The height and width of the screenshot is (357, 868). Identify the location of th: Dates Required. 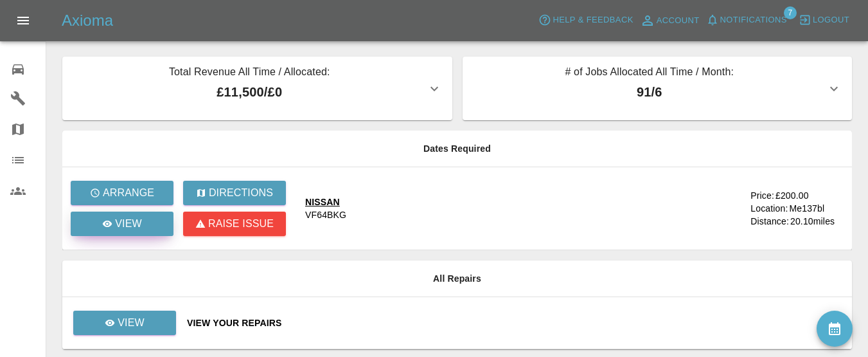
(457, 148).